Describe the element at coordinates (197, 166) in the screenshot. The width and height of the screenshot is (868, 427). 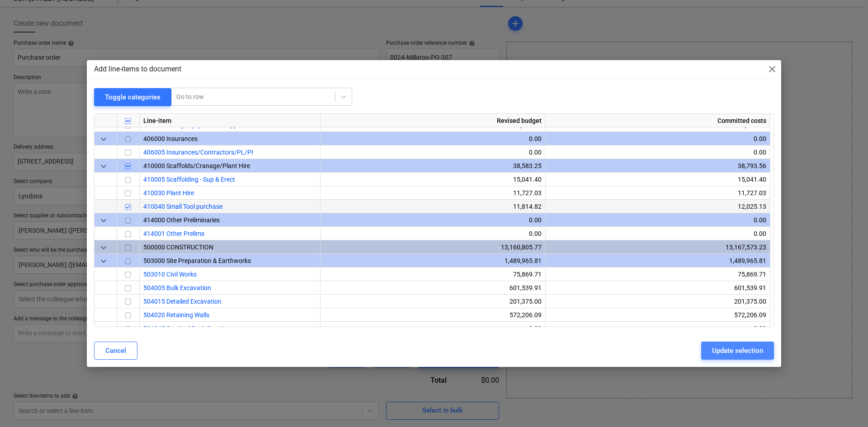
I see `span: 410000 Scaffolds/Cranage/Plant Hire` at that location.